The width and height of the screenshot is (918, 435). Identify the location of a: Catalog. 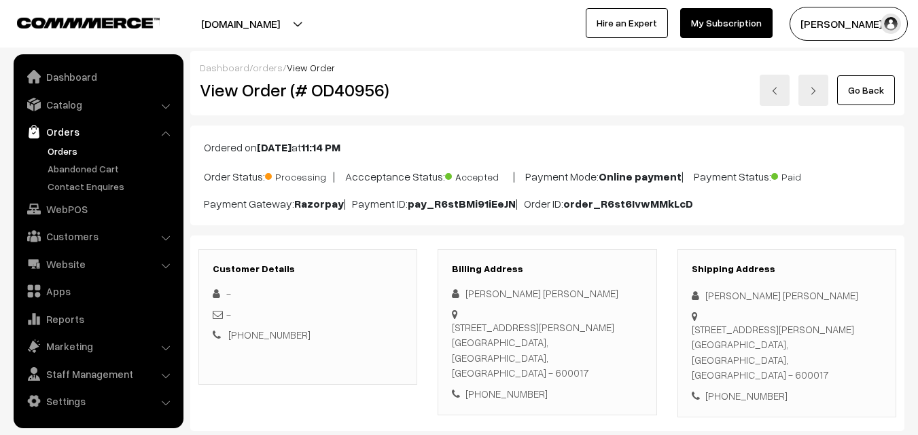
(98, 105).